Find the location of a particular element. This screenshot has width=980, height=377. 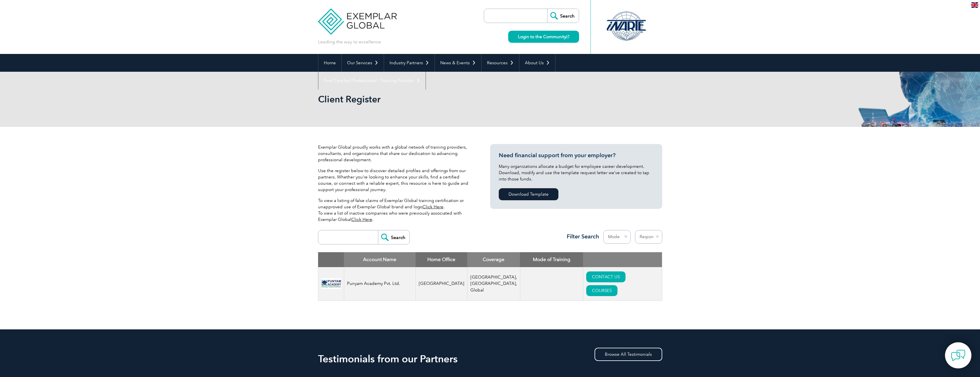

th: Home Office: activate to sort column ascending is located at coordinates (441, 260).